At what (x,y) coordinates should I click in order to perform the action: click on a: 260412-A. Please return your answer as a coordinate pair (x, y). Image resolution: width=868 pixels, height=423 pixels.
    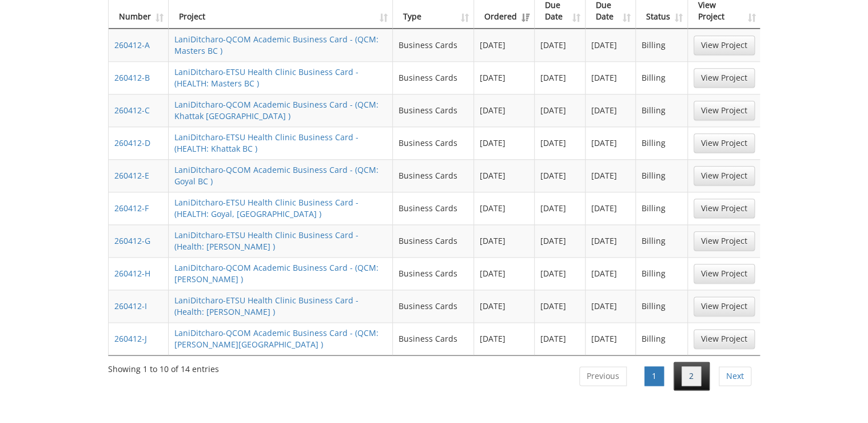
    Looking at the image, I should click on (132, 45).